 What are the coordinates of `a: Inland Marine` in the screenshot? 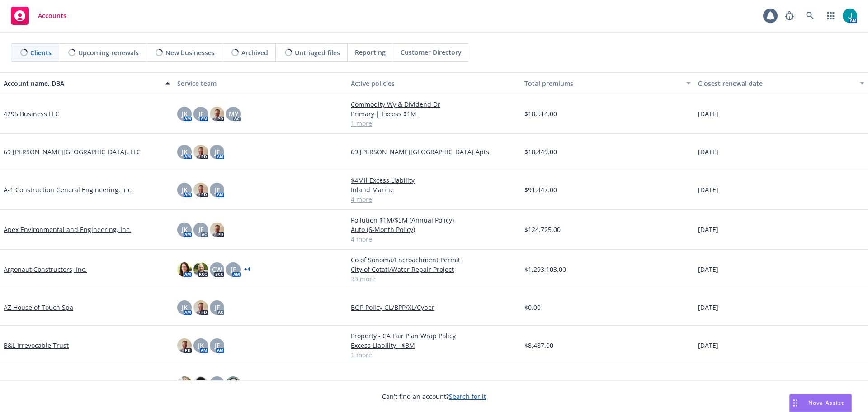 It's located at (434, 189).